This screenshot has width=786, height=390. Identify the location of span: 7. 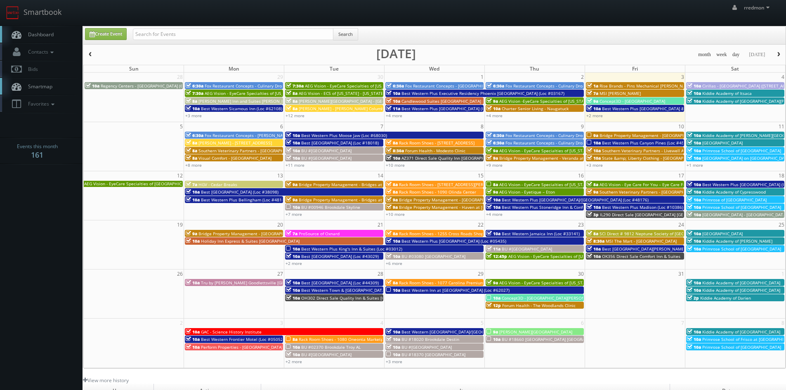
(382, 126).